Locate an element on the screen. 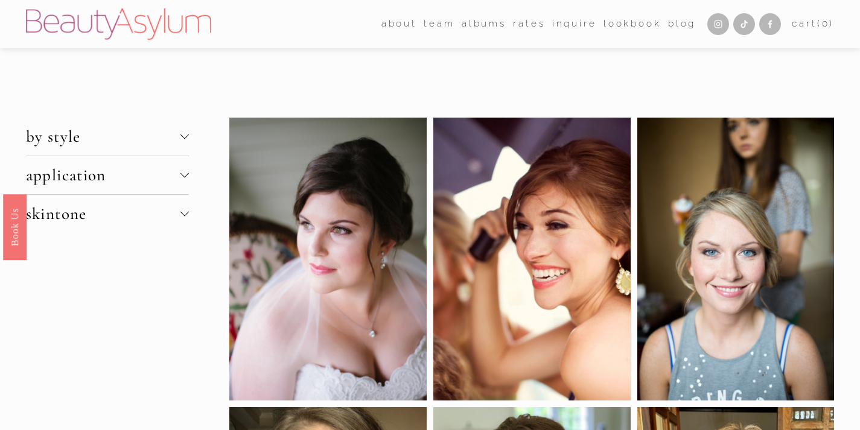 The width and height of the screenshot is (860, 430). span: 0 is located at coordinates (825, 24).